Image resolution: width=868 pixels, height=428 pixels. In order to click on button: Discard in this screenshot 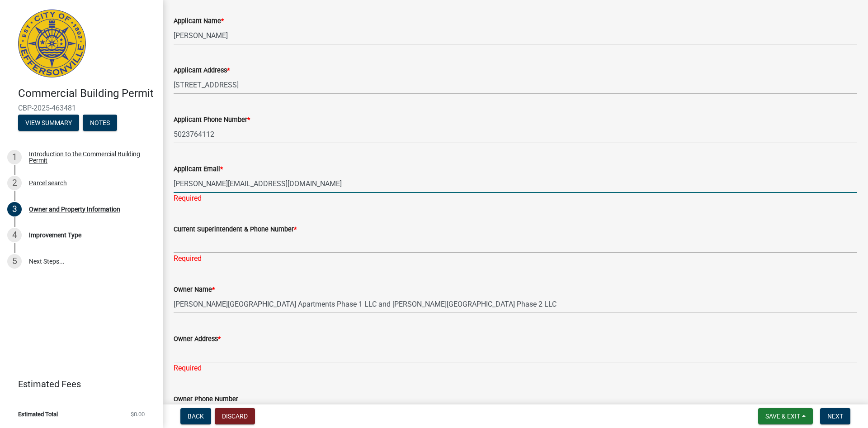, I will do `click(235, 416)`.